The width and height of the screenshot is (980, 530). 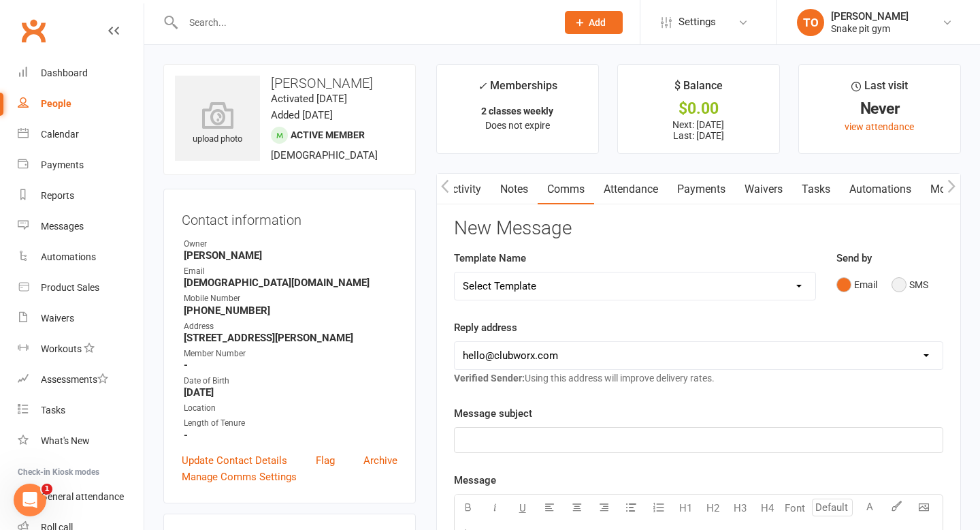 What do you see at coordinates (514, 189) in the screenshot?
I see `a: Notes` at bounding box center [514, 189].